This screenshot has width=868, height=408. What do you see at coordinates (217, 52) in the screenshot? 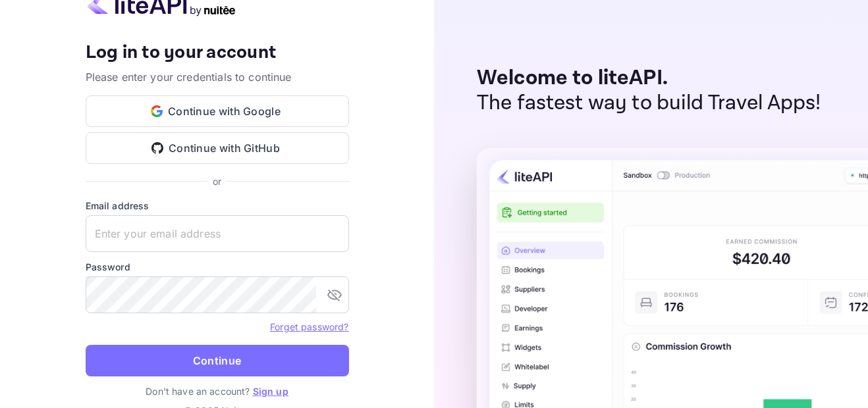
I see `h4: Log in to your account` at bounding box center [217, 52].